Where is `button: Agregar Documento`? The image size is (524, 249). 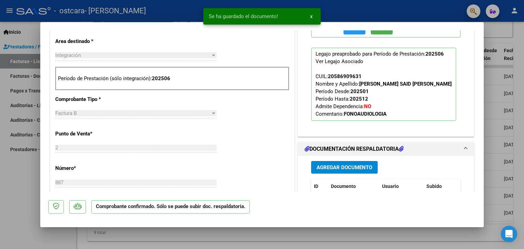
button: Agregar Documento is located at coordinates (345, 167).